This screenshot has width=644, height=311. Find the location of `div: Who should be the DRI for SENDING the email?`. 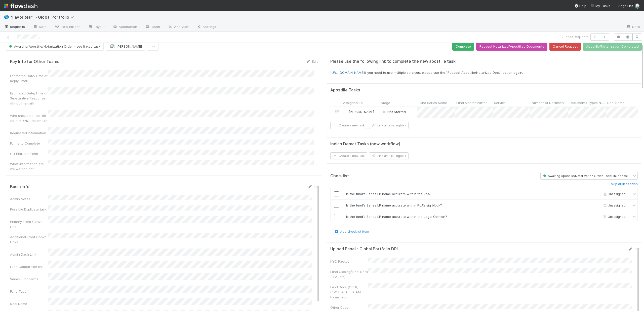

div: Who should be the DRI for SENDING the email? is located at coordinates (29, 118).